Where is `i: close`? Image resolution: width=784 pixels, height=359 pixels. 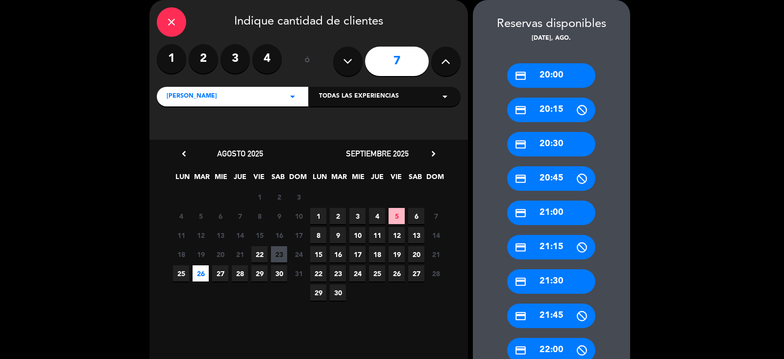 i: close is located at coordinates (172, 22).